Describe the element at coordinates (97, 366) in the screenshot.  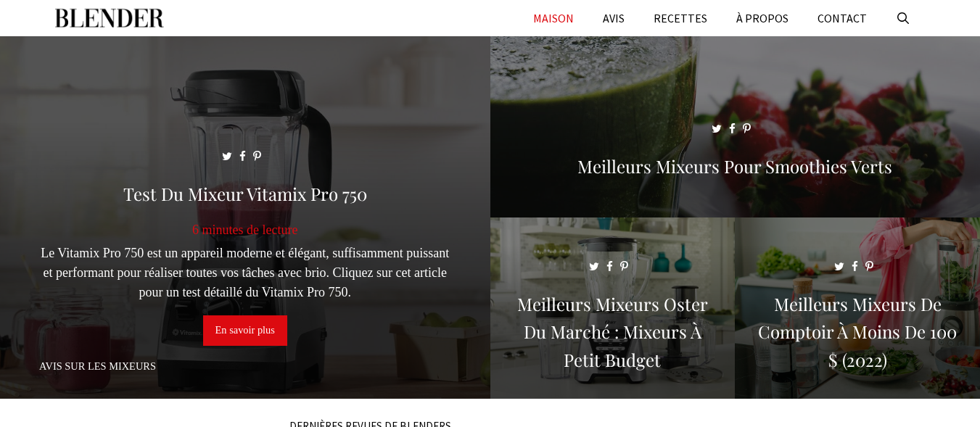
I see `a: Avis sur les mixeurs` at that location.